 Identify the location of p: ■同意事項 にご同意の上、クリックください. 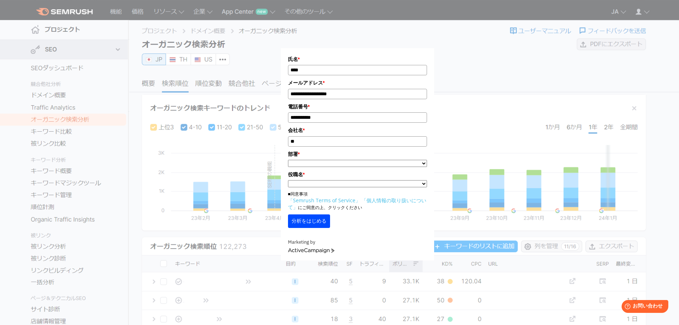
(357, 201).